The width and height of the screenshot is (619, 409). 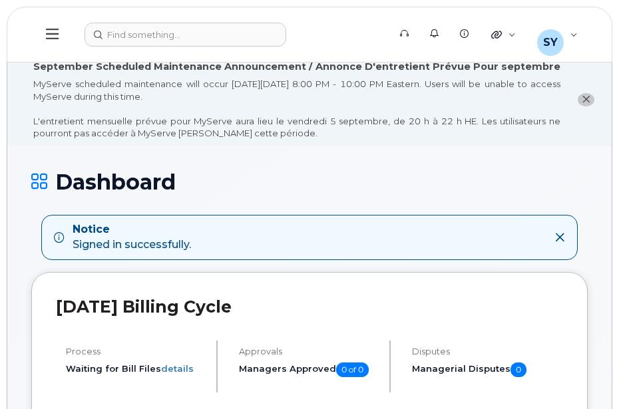 I want to click on div: Signed in successfully., so click(x=132, y=238).